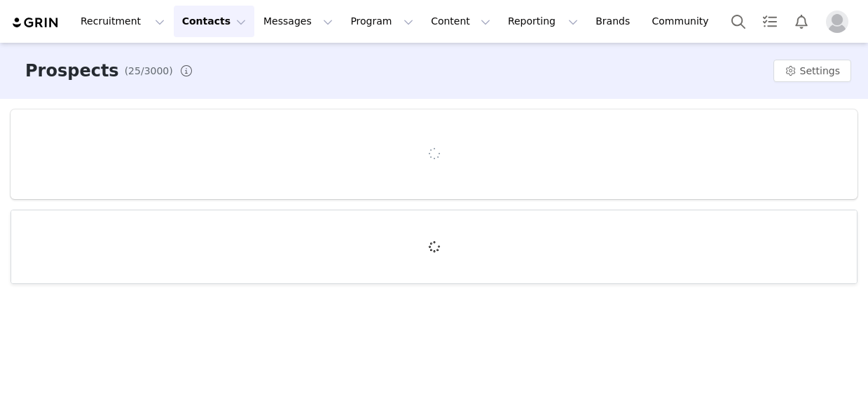 This screenshot has height=420, width=868. What do you see at coordinates (614, 21) in the screenshot?
I see `a: Brands` at bounding box center [614, 21].